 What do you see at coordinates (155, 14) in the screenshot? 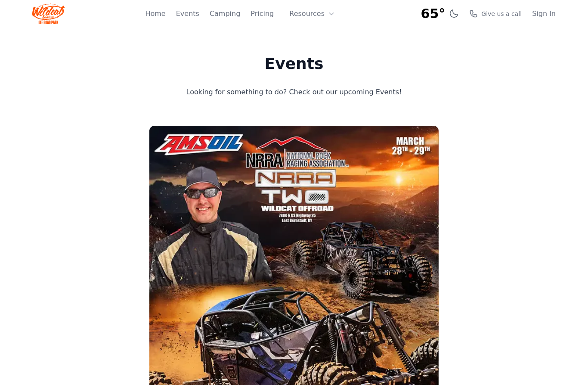
I see `a: Home` at bounding box center [155, 14].